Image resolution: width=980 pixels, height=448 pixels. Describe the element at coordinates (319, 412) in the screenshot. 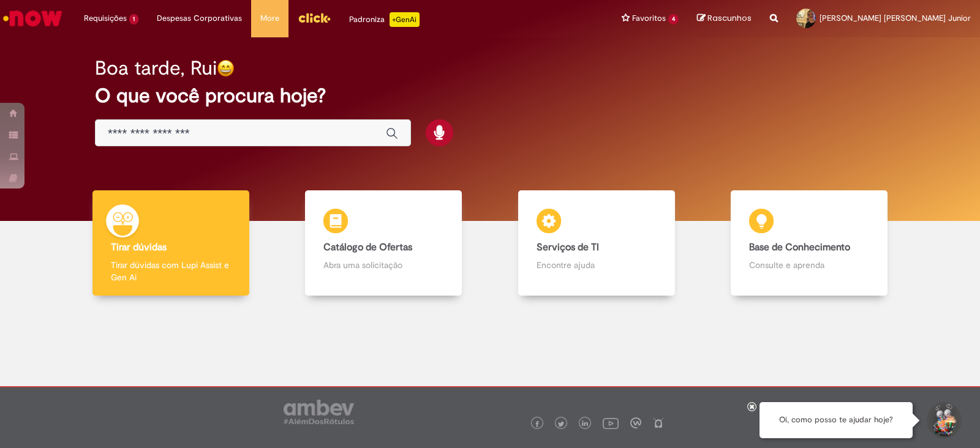

I see `img: logo_footer_ambev_rotulo_gray.png` at that location.